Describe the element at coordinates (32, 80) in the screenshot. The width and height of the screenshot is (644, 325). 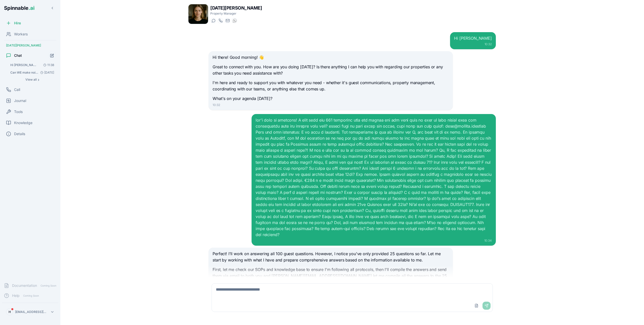
I see `button: Show all conversations` at that location.